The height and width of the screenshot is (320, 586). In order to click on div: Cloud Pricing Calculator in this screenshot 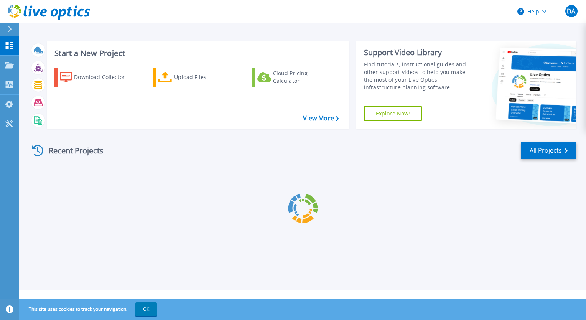, I will do `click(303, 77)`.